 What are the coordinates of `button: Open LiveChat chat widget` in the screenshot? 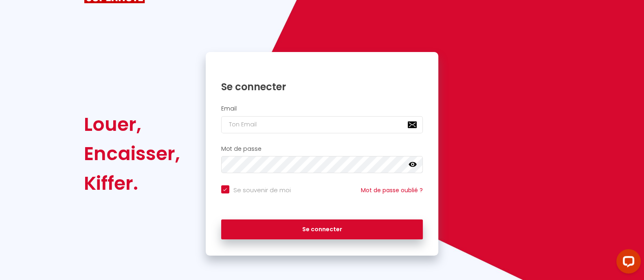 It's located at (19, 16).